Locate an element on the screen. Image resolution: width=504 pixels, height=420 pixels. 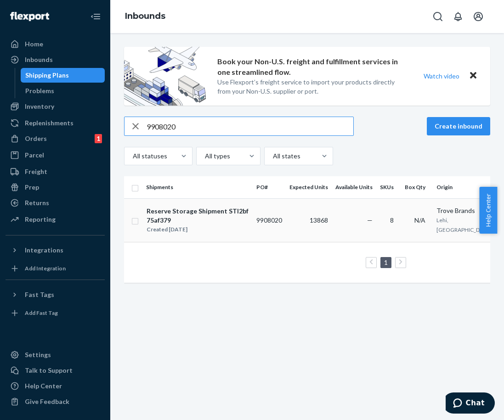
div: Help Center is located at coordinates (43, 387).